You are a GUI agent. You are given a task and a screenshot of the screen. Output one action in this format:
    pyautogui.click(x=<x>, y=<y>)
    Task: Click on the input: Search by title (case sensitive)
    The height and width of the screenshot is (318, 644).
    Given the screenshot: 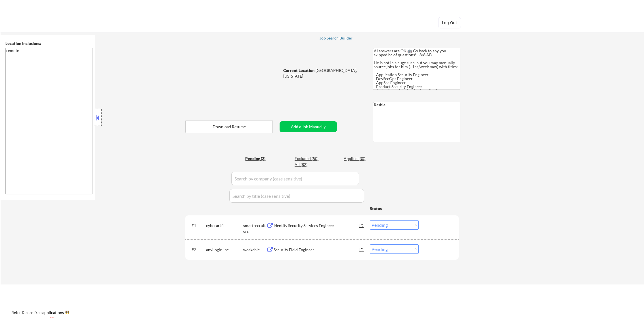 What is the action you would take?
    pyautogui.click(x=297, y=196)
    